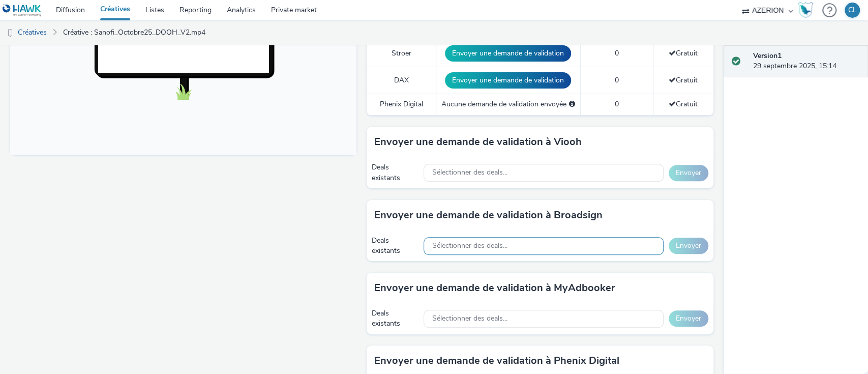 This screenshot has width=868, height=374. Describe the element at coordinates (808, 10) in the screenshot. I see `a: Hawk Academy` at that location.